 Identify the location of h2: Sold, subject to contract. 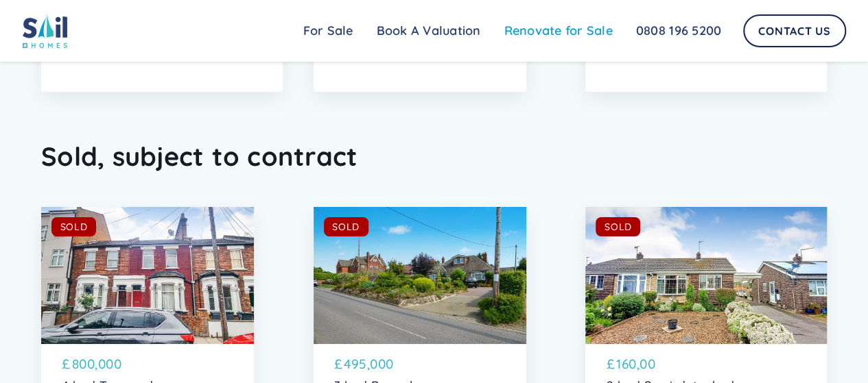
(434, 155).